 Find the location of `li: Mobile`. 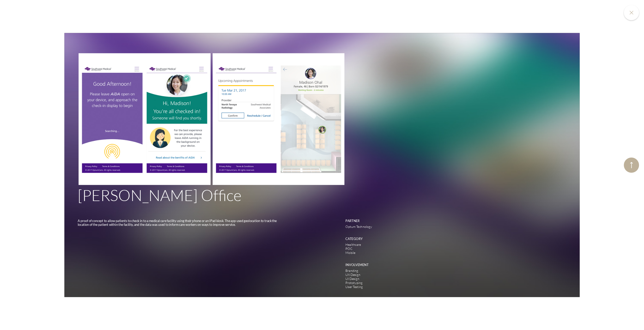

li: Mobile is located at coordinates (379, 253).